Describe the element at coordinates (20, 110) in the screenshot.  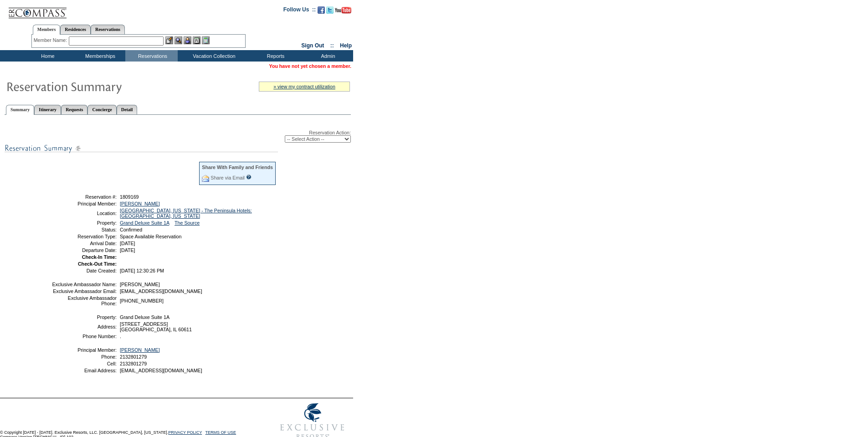
I see `a: Summary` at that location.